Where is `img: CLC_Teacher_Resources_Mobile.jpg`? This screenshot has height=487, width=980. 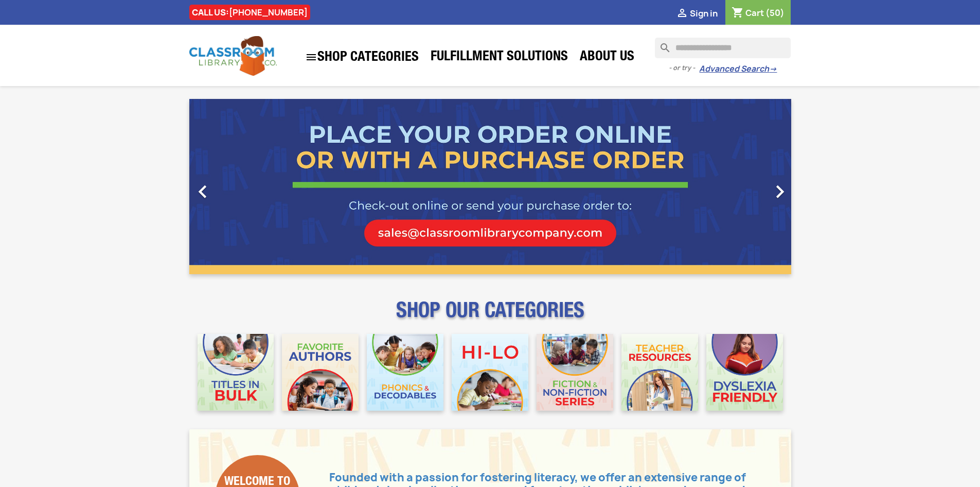 img: CLC_Teacher_Resources_Mobile.jpg is located at coordinates (660, 372).